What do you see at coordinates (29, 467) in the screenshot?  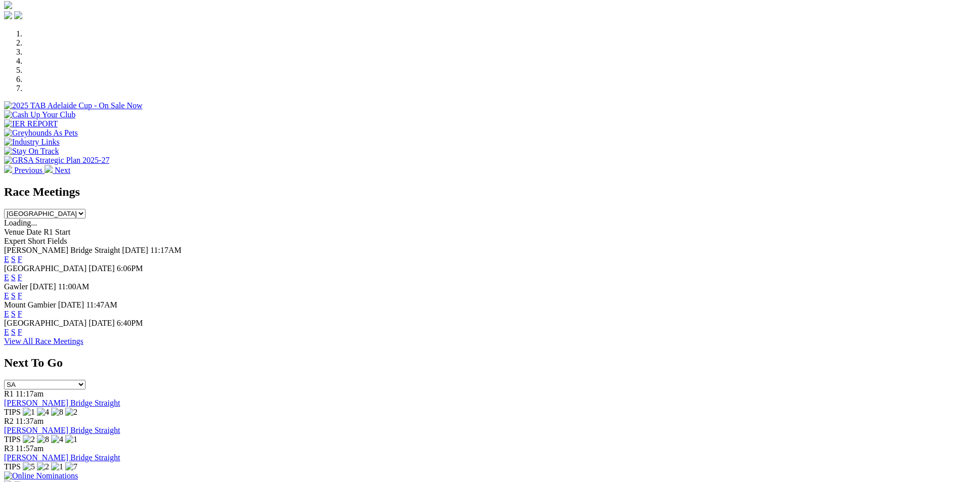 I see `img: 5` at bounding box center [29, 467].